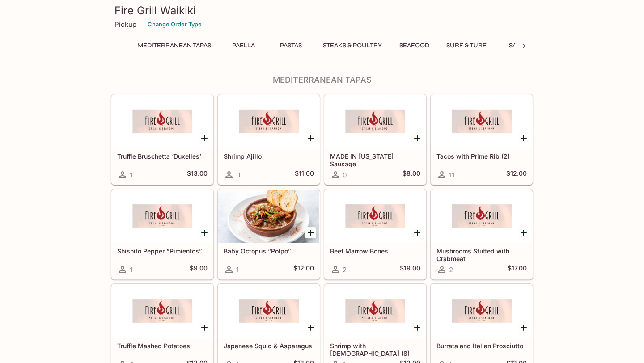  I want to click on button: Change Order Type, so click(174, 24).